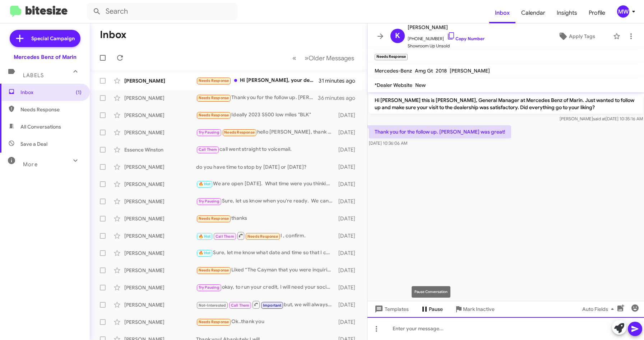 The height and width of the screenshot is (340, 644). What do you see at coordinates (533, 13) in the screenshot?
I see `span: Calendar` at bounding box center [533, 13].